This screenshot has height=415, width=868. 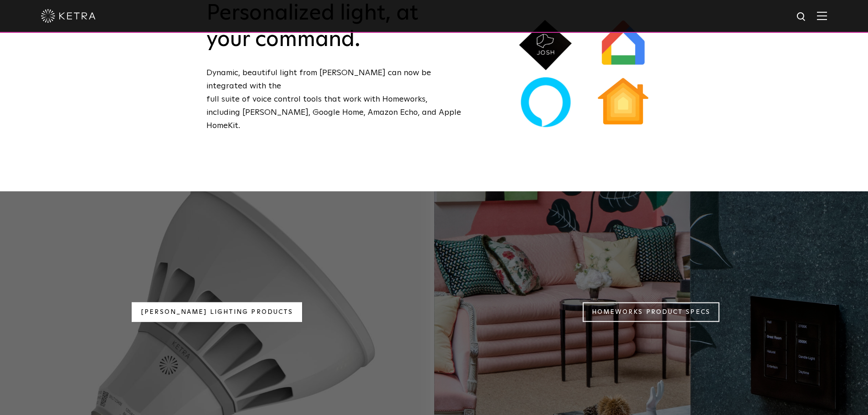 I want to click on img: JoshAI@2x, so click(x=545, y=45).